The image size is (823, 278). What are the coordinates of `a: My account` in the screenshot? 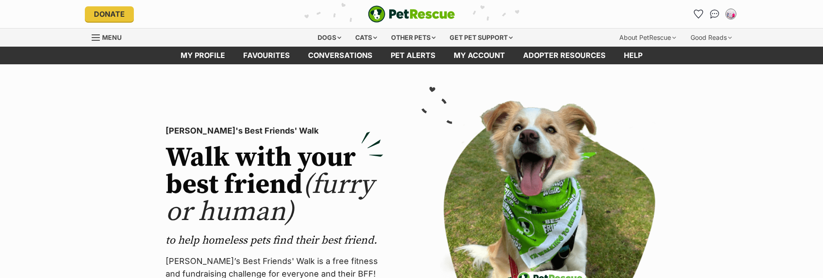 It's located at (479, 55).